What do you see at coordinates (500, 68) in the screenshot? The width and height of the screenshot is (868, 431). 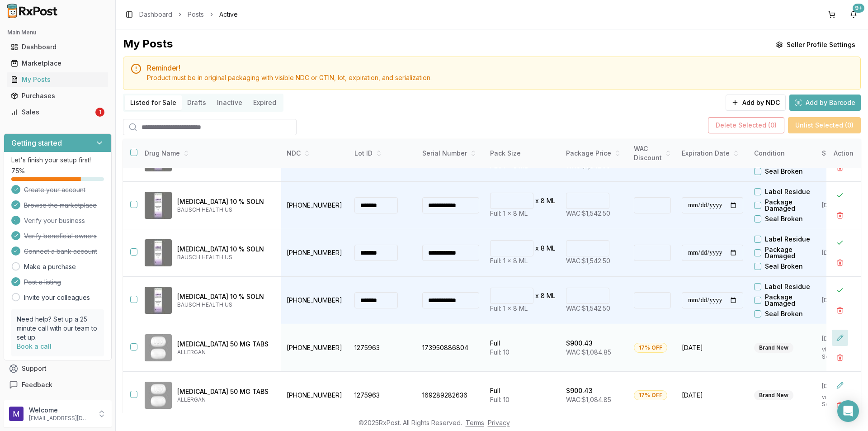 I see `h5: Reminder!` at bounding box center [500, 68].